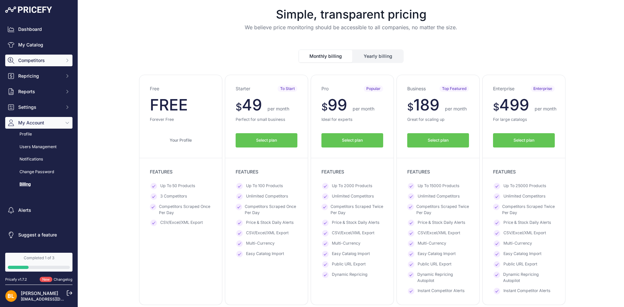 The image size is (624, 307). Describe the element at coordinates (351, 14) in the screenshot. I see `h1: Simple, transparent pricing` at that location.